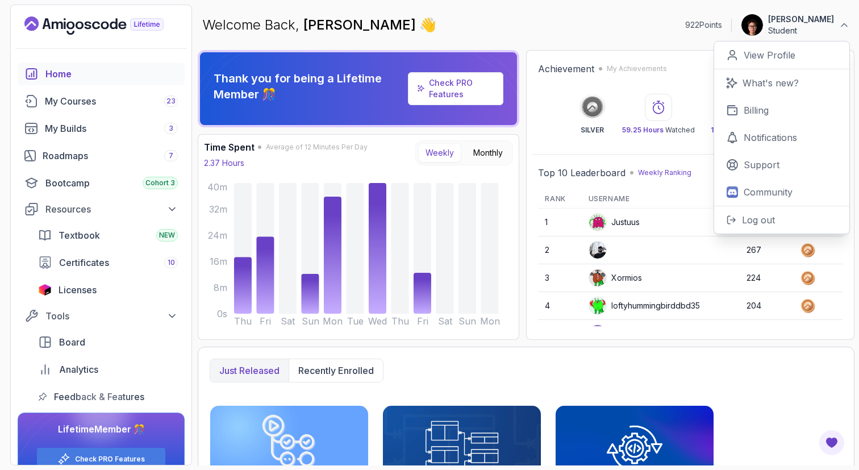 The height and width of the screenshot is (470, 859). What do you see at coordinates (108, 262) in the screenshot?
I see `a: certificates` at bounding box center [108, 262].